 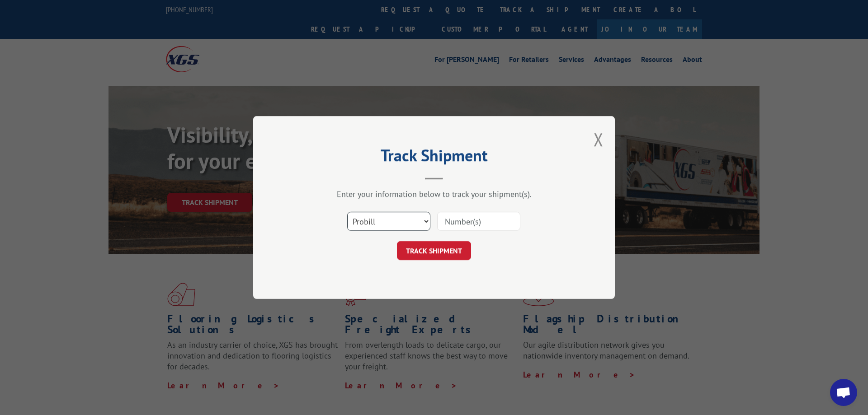 I want to click on h2: Track Shipment, so click(x=434, y=158).